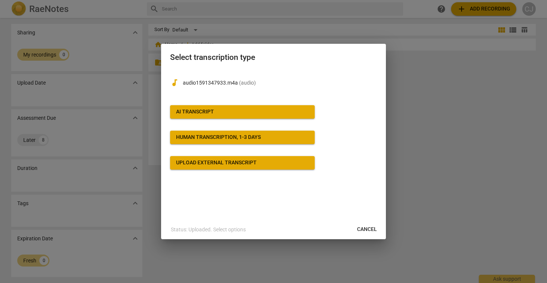 This screenshot has width=547, height=283. What do you see at coordinates (195, 112) in the screenshot?
I see `div: AI Transcript` at bounding box center [195, 112].